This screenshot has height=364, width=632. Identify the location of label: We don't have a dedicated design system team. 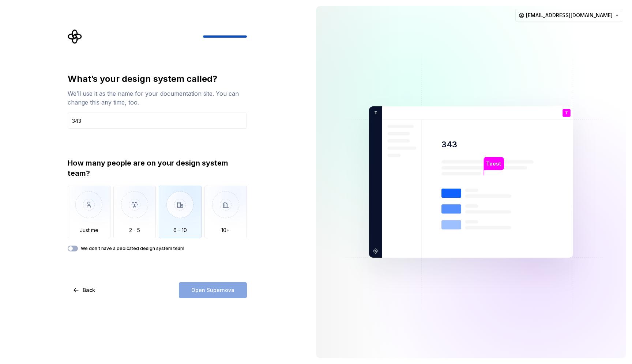
(132, 248).